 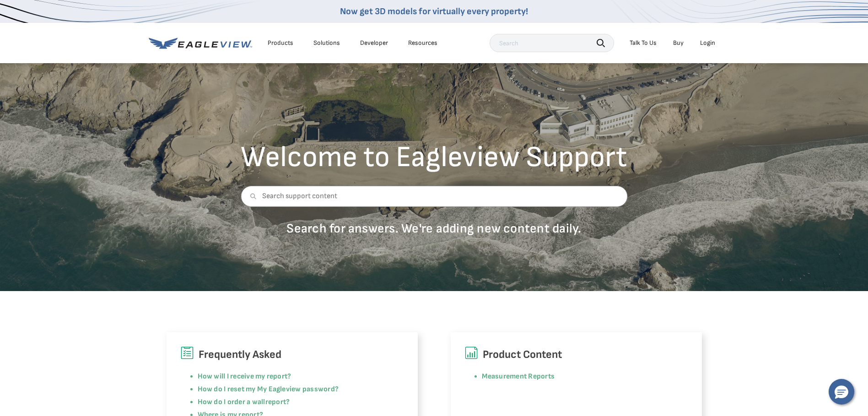 I want to click on div: Login, so click(x=707, y=43).